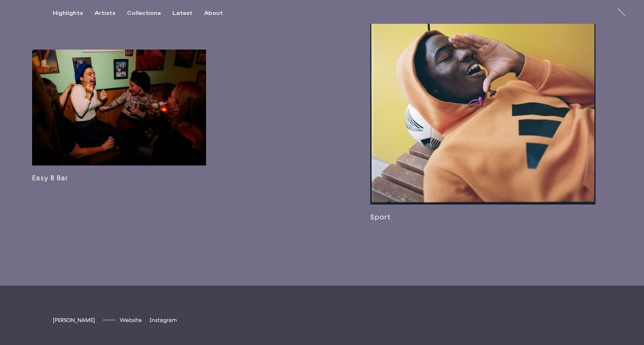 This screenshot has width=644, height=345. I want to click on button: Artists, so click(111, 14).